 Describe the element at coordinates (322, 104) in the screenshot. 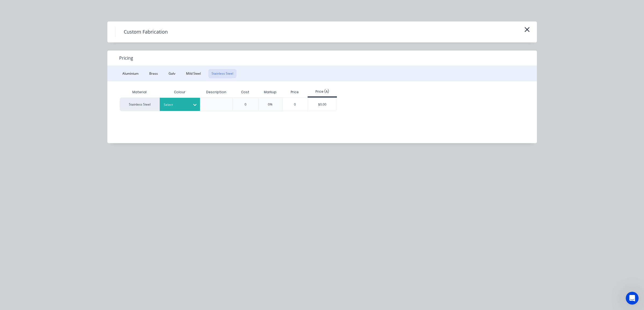

I see `div: $0.00` at that location.